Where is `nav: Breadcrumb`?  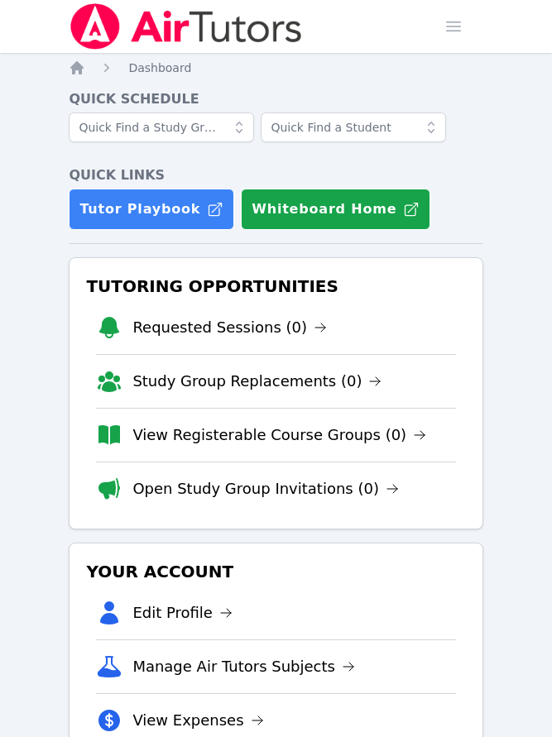 nav: Breadcrumb is located at coordinates (275, 68).